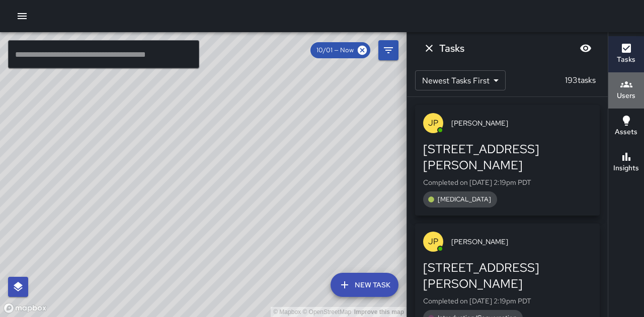 The width and height of the screenshot is (644, 317). Describe the element at coordinates (340, 50) in the screenshot. I see `div: 10/01 — Now` at that location.